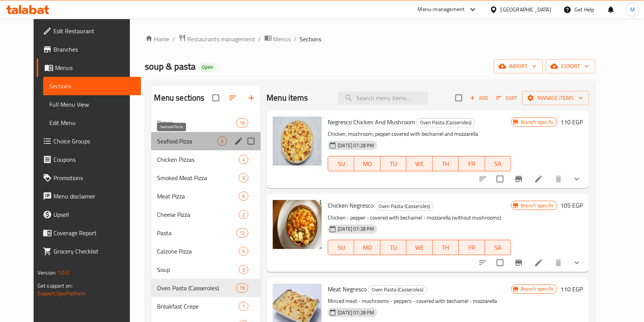 The image size is (644, 322). I want to click on span: Choice Groups, so click(94, 141).